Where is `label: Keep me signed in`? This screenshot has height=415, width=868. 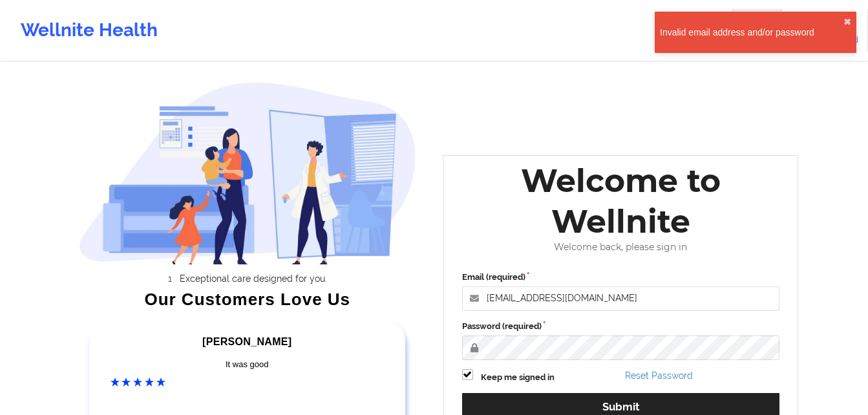 label: Keep me signed in is located at coordinates (518, 378).